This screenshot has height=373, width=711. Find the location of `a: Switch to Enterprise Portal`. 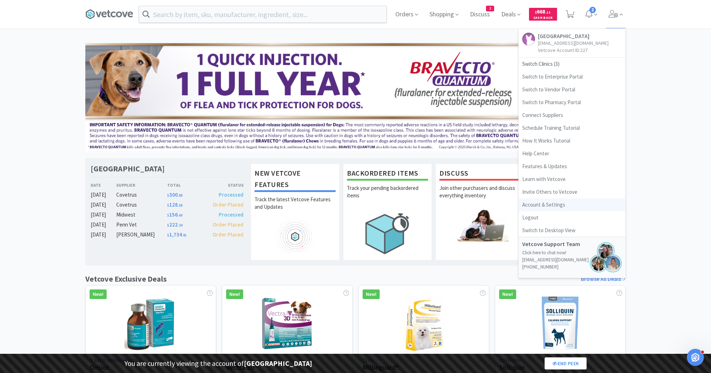

a: Switch to Enterprise Portal is located at coordinates (572, 77).